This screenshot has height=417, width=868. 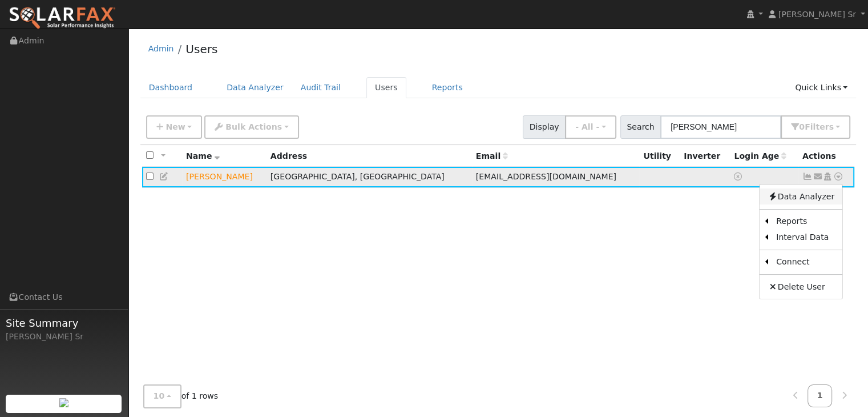 What do you see at coordinates (175, 127) in the screenshot?
I see `span: New` at bounding box center [175, 127].